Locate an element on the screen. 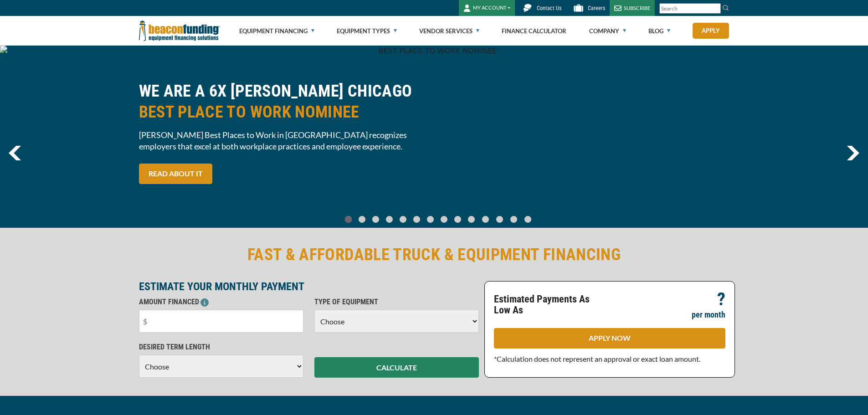  a: Go To Slide 2 is located at coordinates (376, 219).